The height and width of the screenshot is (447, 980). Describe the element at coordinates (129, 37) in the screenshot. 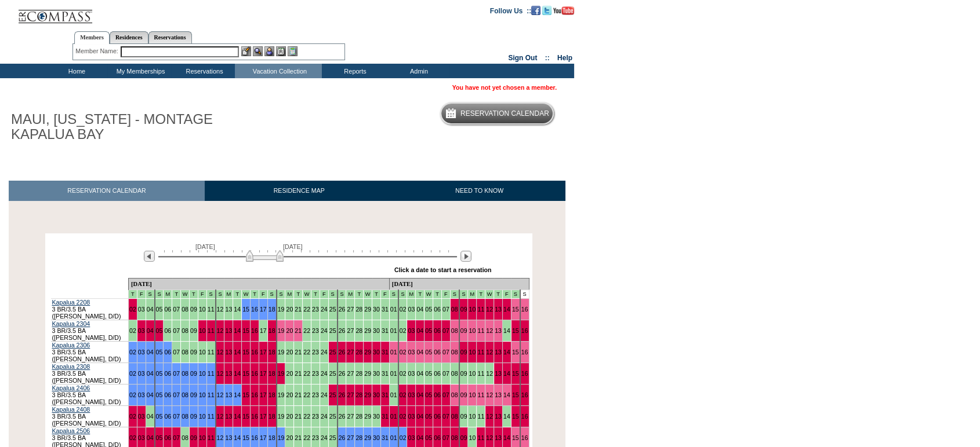

I see `a: Residences` at that location.